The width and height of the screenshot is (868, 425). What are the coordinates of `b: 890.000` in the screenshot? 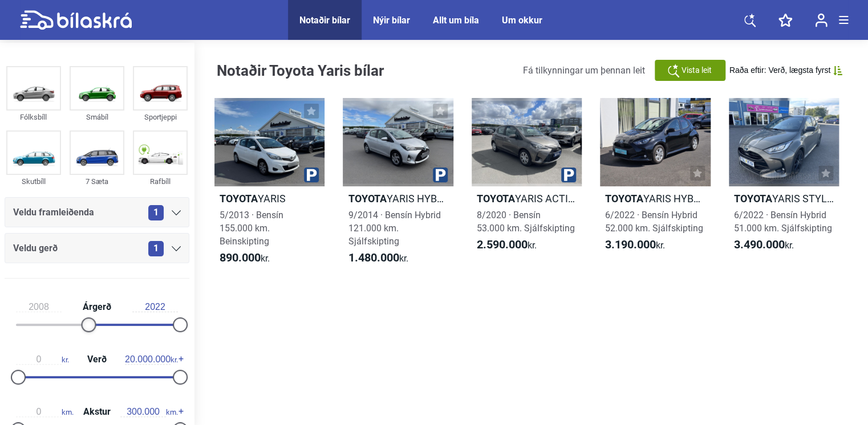 It's located at (240, 258).